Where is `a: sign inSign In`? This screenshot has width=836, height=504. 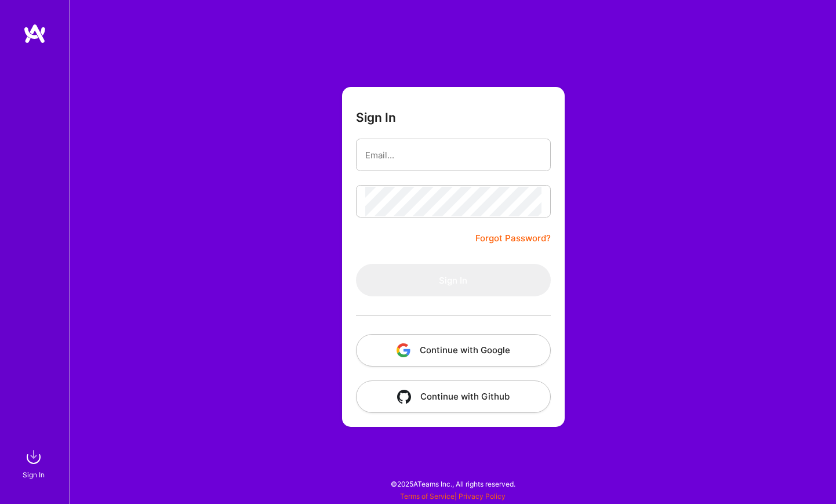
a: sign inSign In is located at coordinates (35, 463).